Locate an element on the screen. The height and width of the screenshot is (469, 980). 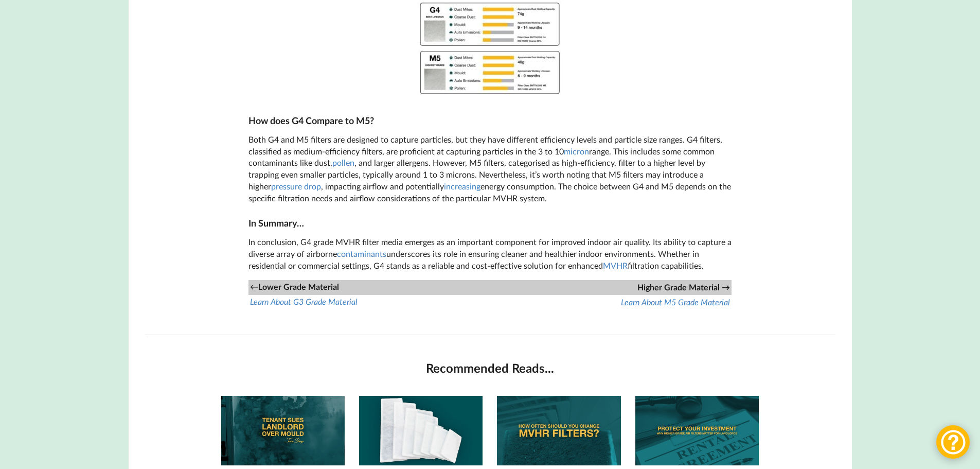
p: Both G4 and M5 filters are designed to capture particles, but they have different efficiency leve... is located at coordinates (490, 169).